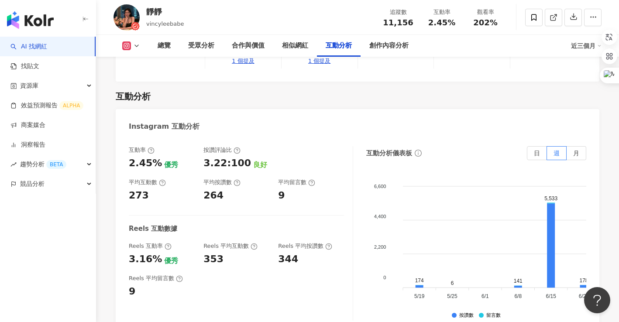  What do you see at coordinates (380, 186) in the screenshot?
I see `tspan: 6,600` at bounding box center [380, 186].